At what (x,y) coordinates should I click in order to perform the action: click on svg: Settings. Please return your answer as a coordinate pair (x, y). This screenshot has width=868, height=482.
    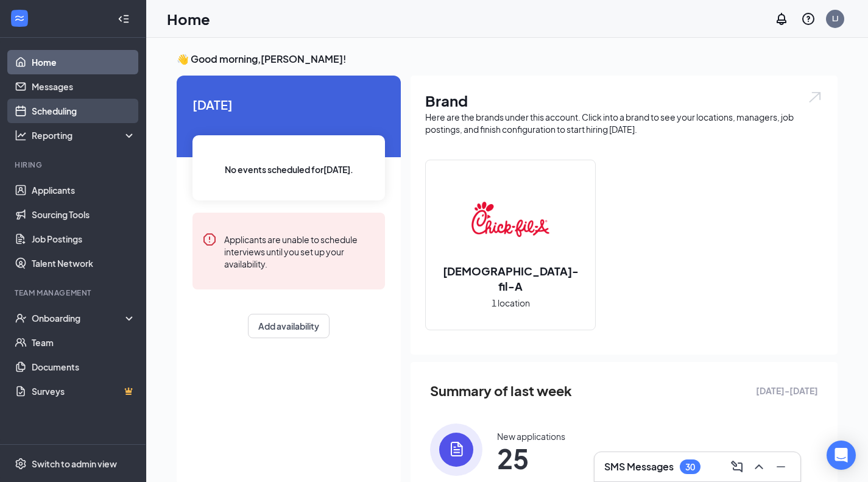
    Looking at the image, I should click on (20, 463).